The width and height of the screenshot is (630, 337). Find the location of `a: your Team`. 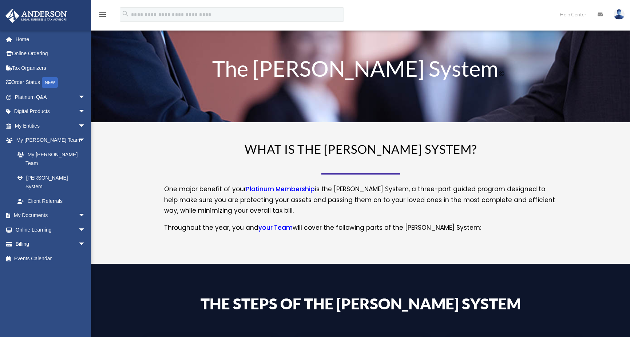

a: your Team is located at coordinates (275, 229).